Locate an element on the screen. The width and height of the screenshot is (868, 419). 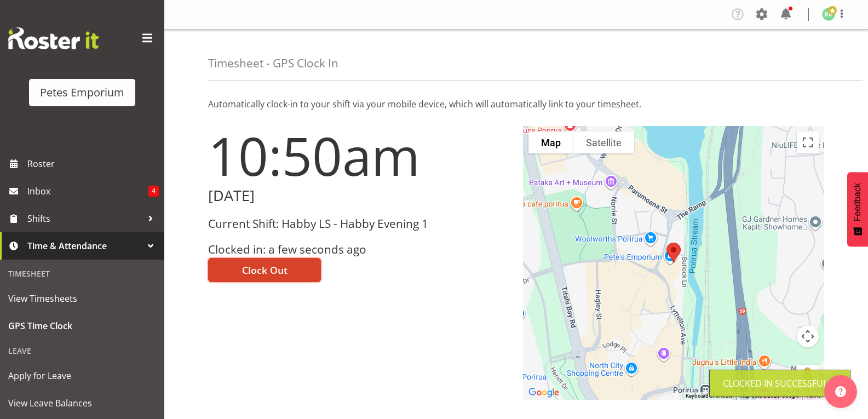
span: 4 is located at coordinates (154, 192).